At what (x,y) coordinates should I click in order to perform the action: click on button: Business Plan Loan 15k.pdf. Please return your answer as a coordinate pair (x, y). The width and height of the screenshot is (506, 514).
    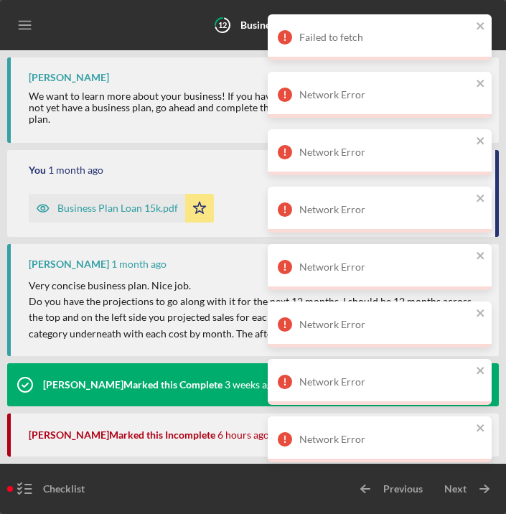
    Looking at the image, I should click on (121, 208).